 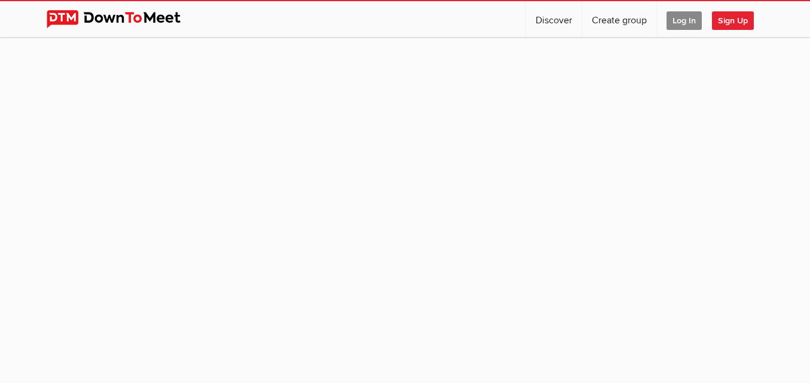 I want to click on span: Log In, so click(x=684, y=20).